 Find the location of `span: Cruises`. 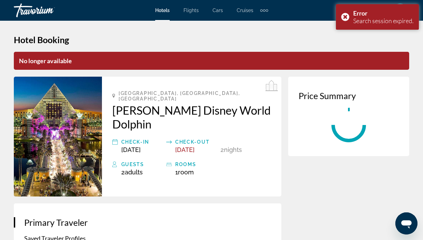

span: Cruises is located at coordinates (245, 10).